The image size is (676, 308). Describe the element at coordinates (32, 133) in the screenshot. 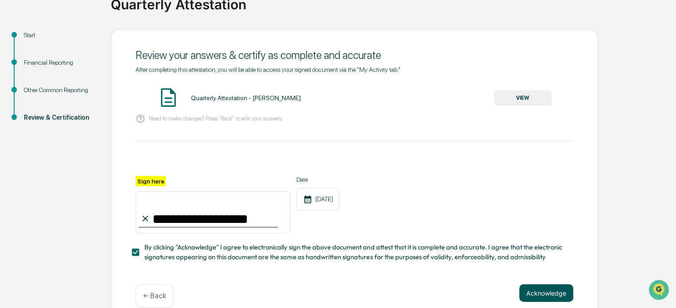

I see `a: 🔎Data Lookup` at that location.